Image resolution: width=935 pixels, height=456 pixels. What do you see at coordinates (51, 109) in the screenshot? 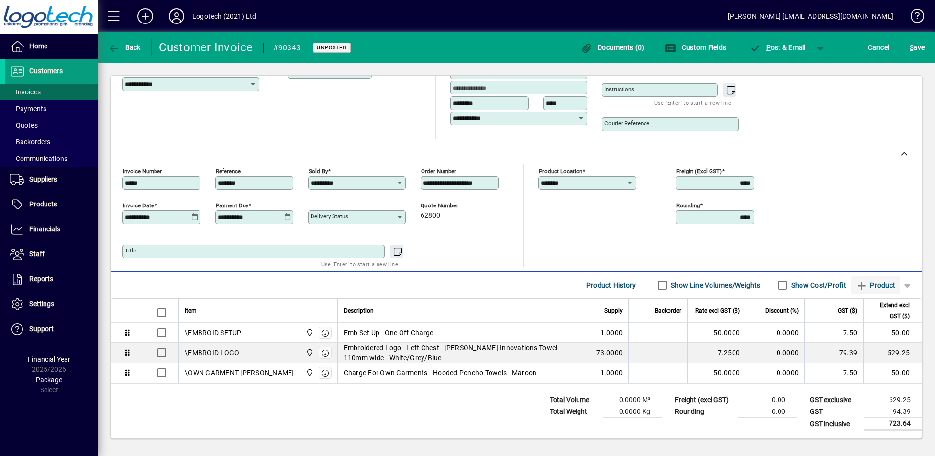
I see `a: Payments` at bounding box center [51, 109].